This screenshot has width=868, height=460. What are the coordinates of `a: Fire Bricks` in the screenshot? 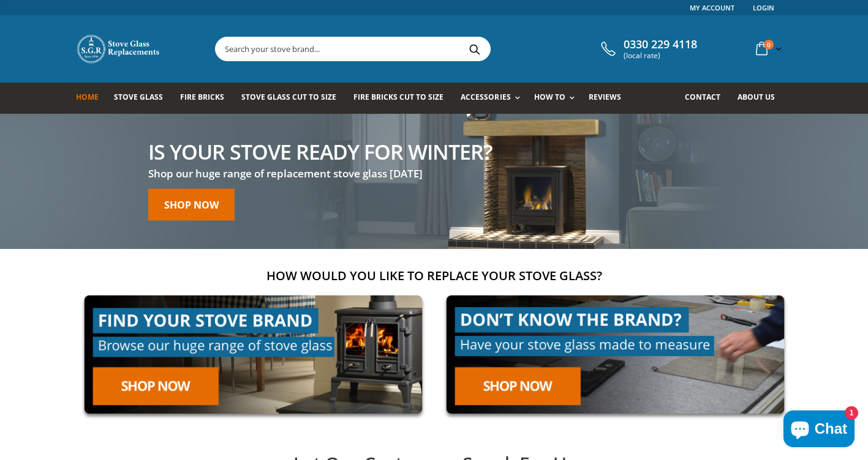 It's located at (207, 98).